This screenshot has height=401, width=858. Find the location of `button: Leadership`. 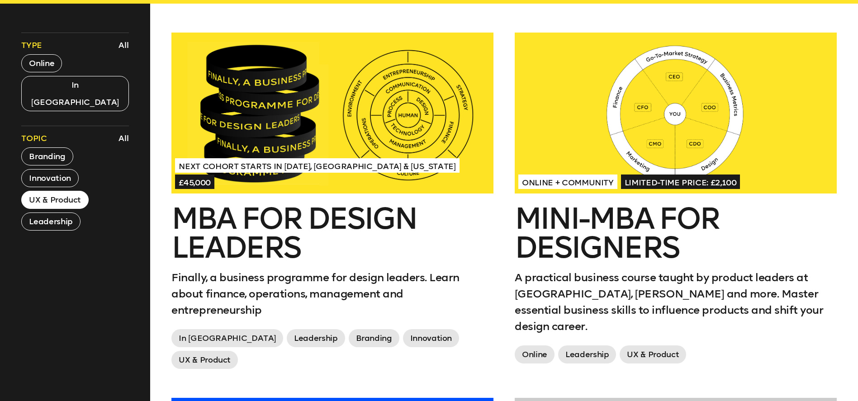

button: Leadership is located at coordinates (51, 222).